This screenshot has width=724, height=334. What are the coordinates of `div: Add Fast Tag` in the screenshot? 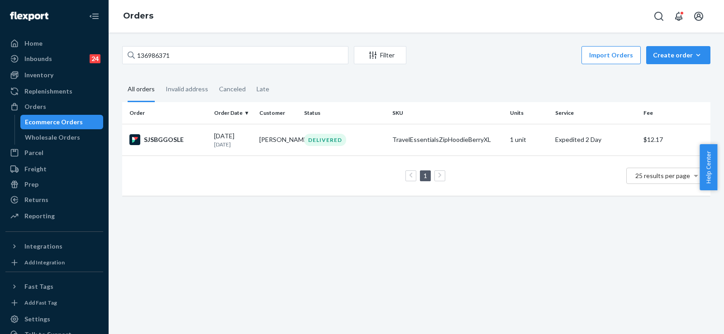 It's located at (41, 303).